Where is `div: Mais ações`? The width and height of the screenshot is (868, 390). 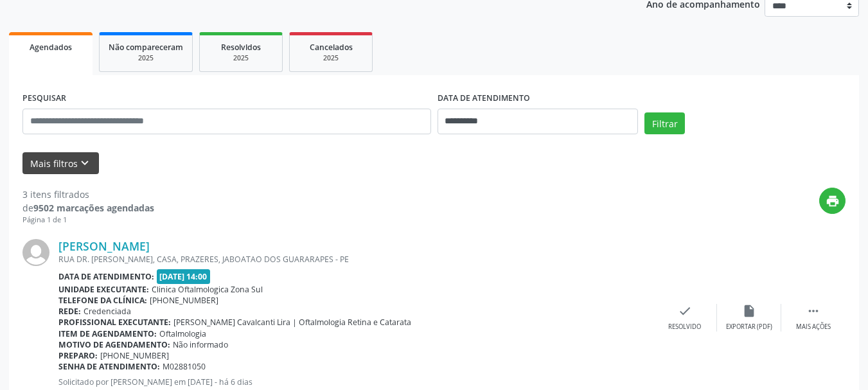
div: Mais ações is located at coordinates (813, 327).